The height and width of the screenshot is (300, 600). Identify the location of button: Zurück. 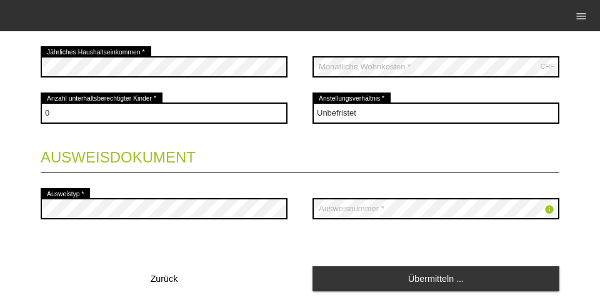
(164, 279).